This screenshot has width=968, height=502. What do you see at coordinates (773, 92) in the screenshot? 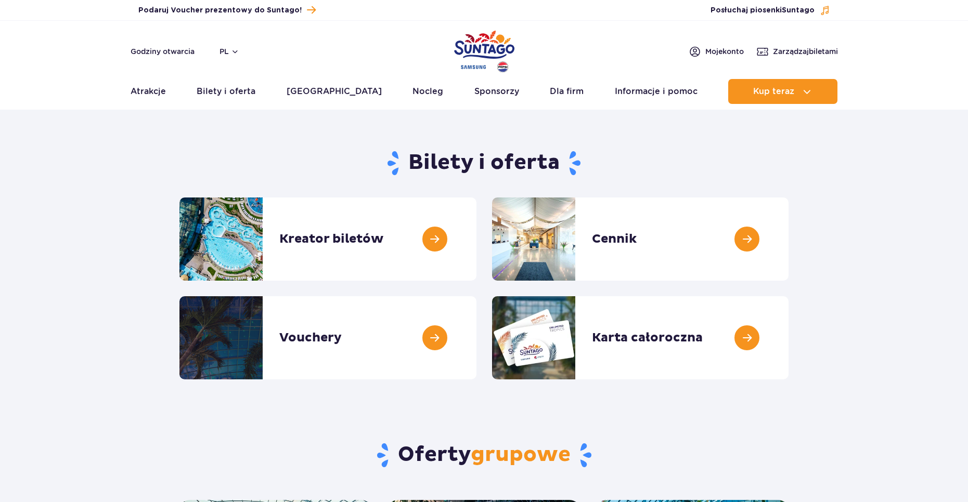
I see `span: Kup teraz` at bounding box center [773, 92].